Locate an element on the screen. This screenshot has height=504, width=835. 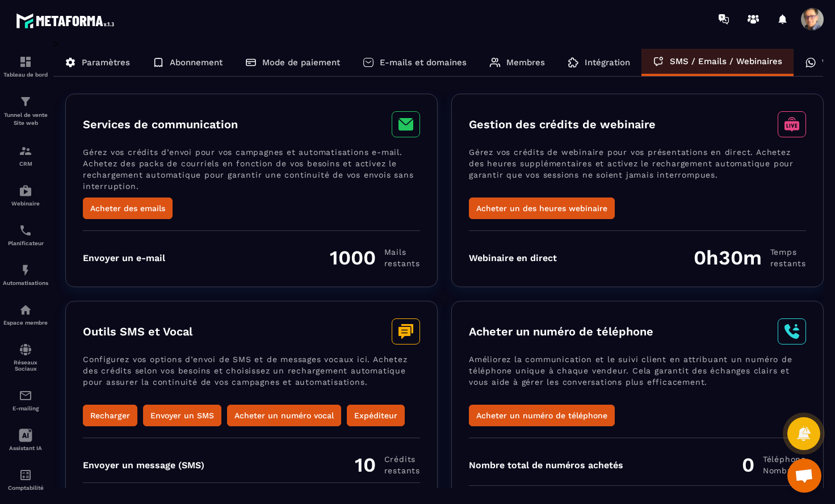
a: formationformationTableau de bord is located at coordinates (26, 66).